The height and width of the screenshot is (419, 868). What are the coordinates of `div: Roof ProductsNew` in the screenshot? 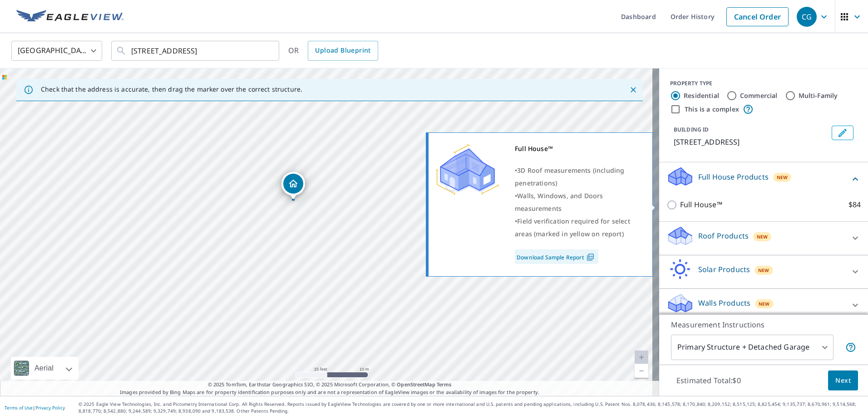 It's located at (763, 238).